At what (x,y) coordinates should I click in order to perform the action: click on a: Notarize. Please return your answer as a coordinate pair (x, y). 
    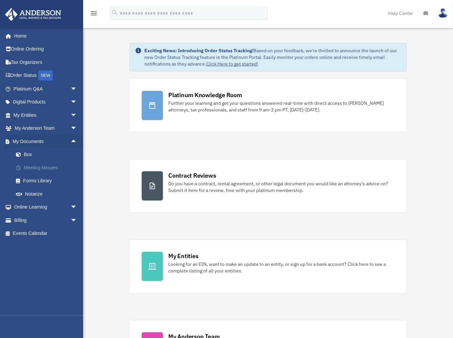
    Looking at the image, I should click on (48, 194).